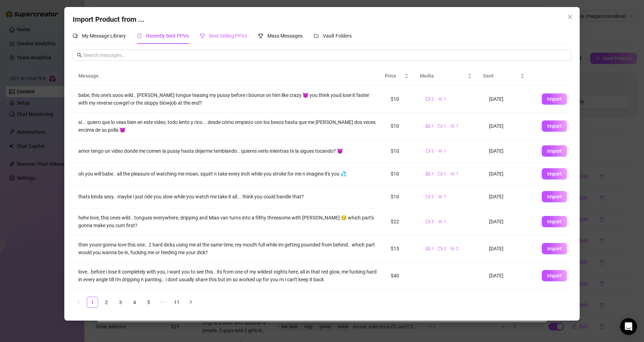 This screenshot has height=342, width=644. Describe the element at coordinates (191, 302) in the screenshot. I see `span: right` at that location.